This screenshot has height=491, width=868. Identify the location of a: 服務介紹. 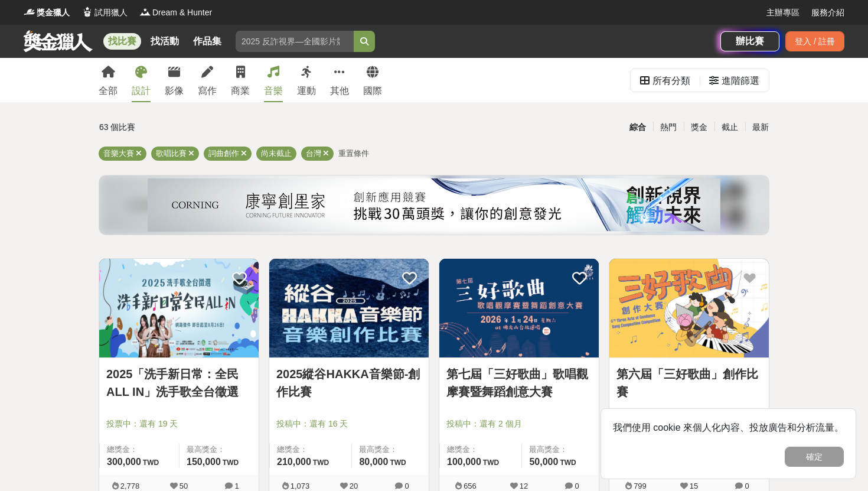
(828, 13).